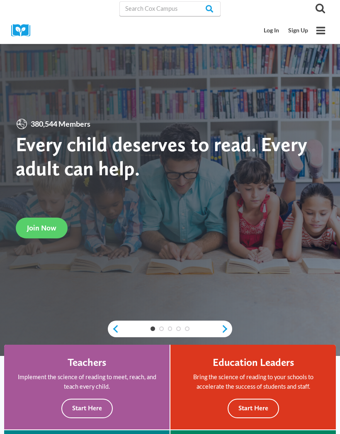  What do you see at coordinates (42, 227) in the screenshot?
I see `span: Join Now` at bounding box center [42, 227].